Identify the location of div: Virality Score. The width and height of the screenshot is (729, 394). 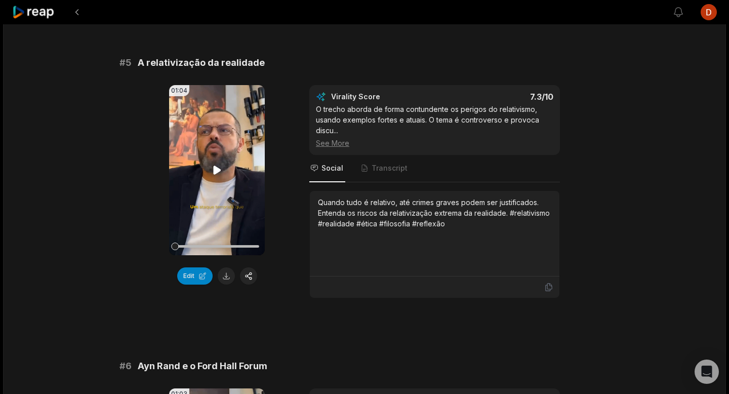
(385, 97).